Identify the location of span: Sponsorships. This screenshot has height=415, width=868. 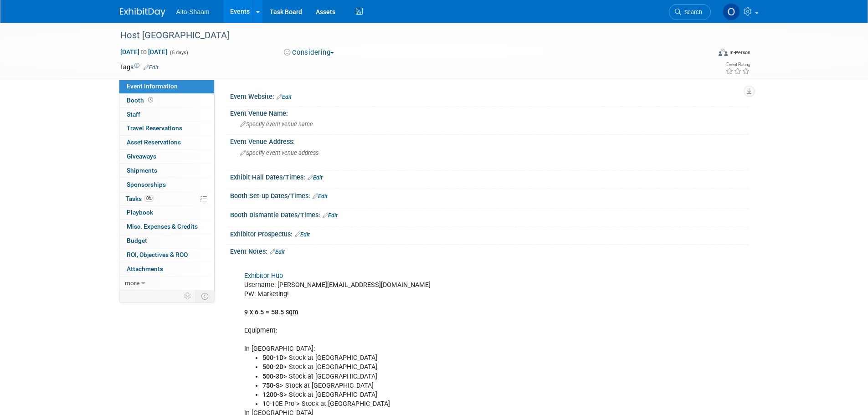
(146, 184).